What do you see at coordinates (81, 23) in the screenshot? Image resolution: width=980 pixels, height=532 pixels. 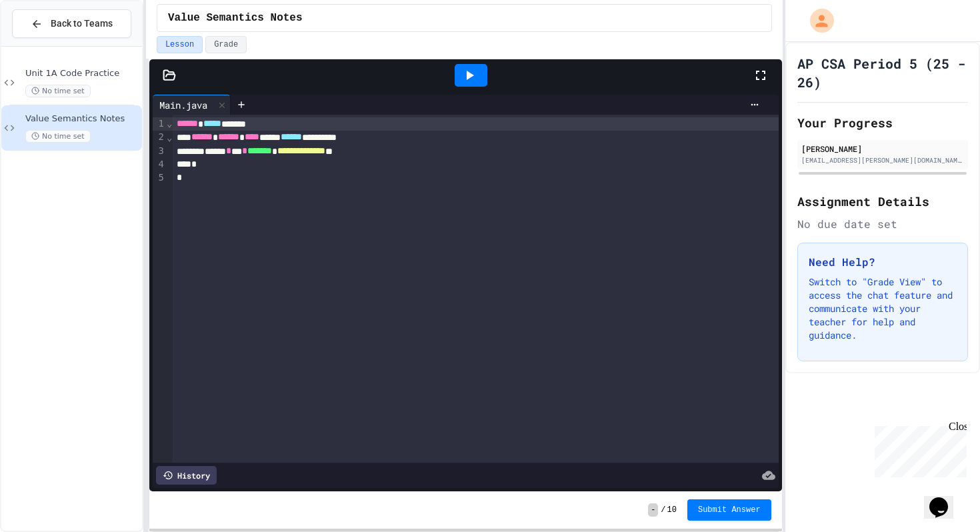 I see `span: Back to Teams` at bounding box center [81, 23].